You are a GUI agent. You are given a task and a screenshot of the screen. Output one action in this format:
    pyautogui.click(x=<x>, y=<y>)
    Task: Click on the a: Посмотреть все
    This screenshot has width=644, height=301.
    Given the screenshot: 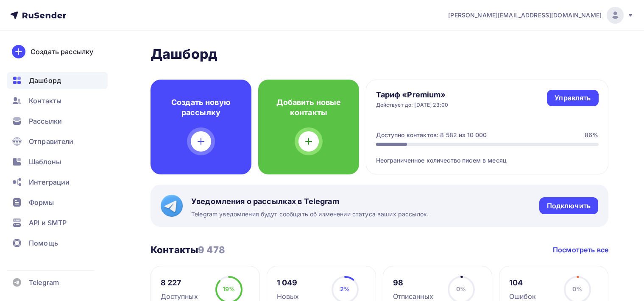 What is the action you would take?
    pyautogui.click(x=580, y=250)
    